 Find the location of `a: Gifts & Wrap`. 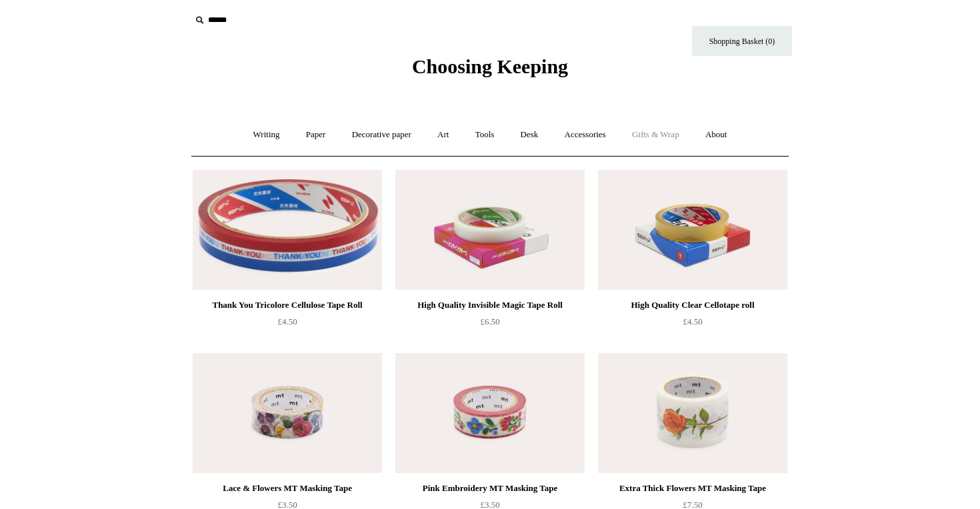

a: Gifts & Wrap is located at coordinates (655, 135).